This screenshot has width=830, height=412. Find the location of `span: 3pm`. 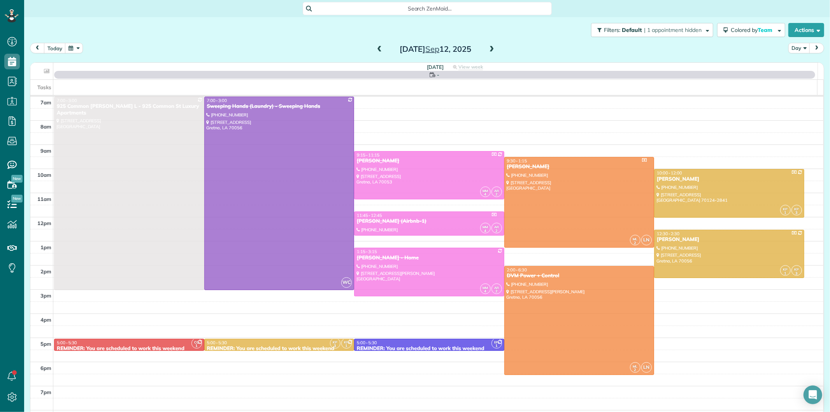

span: 3pm is located at coordinates (46, 295).